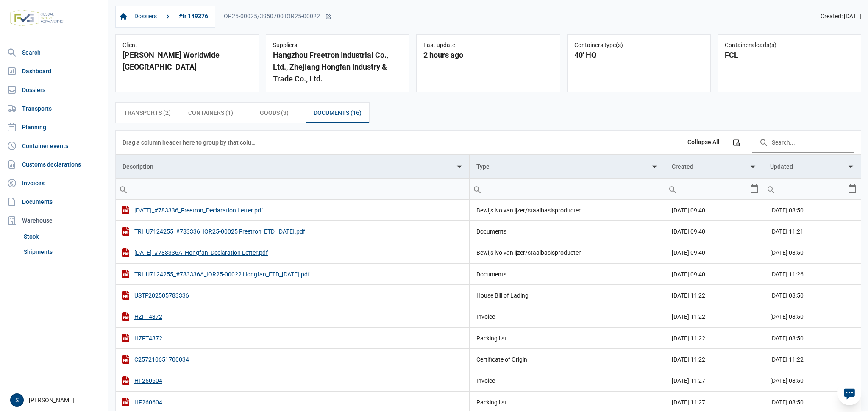 The width and height of the screenshot is (868, 412). What do you see at coordinates (54, 202) in the screenshot?
I see `a: Documents` at bounding box center [54, 202].